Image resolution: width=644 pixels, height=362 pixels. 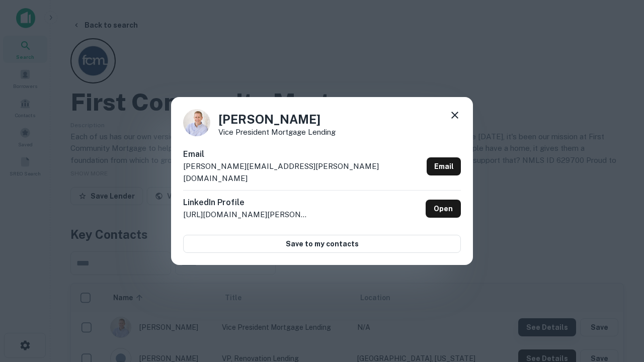 What do you see at coordinates (197, 122) in the screenshot?
I see `img: 1520878720083` at bounding box center [197, 122].